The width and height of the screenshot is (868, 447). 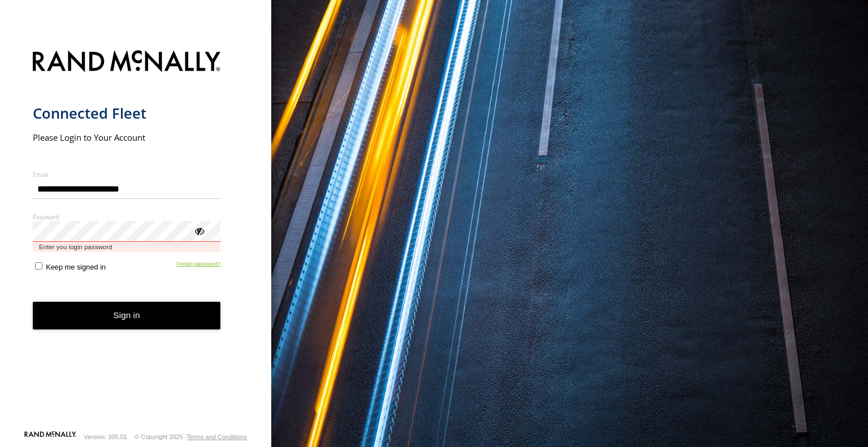 I want to click on a: Visit our Website, so click(x=50, y=437).